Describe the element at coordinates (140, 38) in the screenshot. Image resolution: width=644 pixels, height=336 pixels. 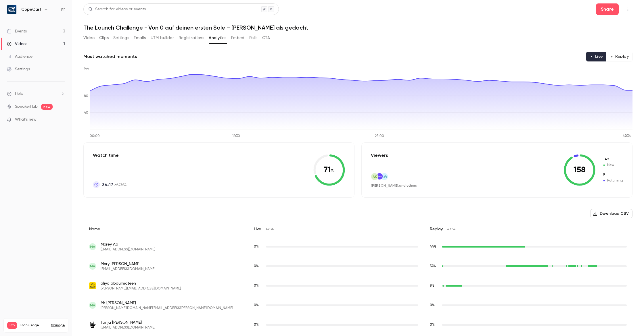
I see `button: Emails` at that location.